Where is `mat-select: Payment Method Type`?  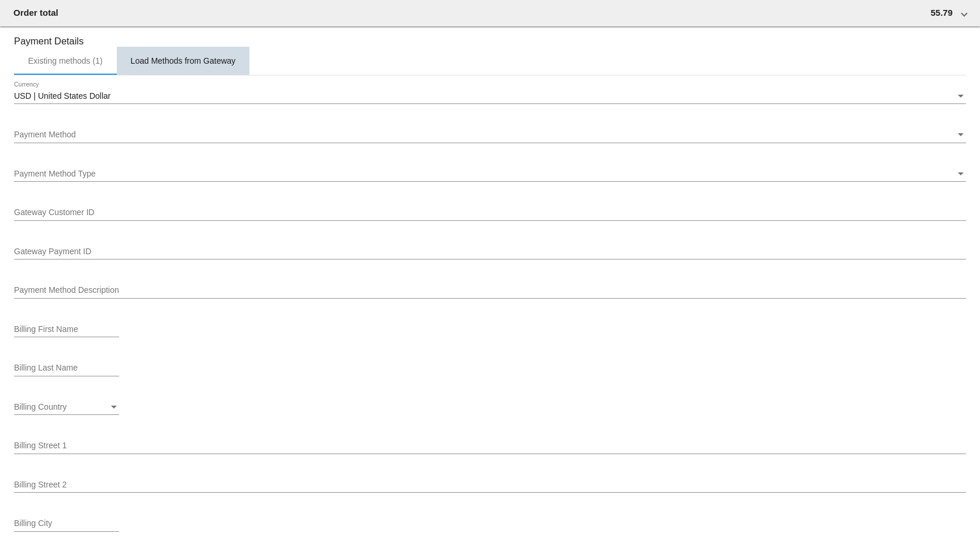 mat-select: Payment Method Type is located at coordinates (490, 174).